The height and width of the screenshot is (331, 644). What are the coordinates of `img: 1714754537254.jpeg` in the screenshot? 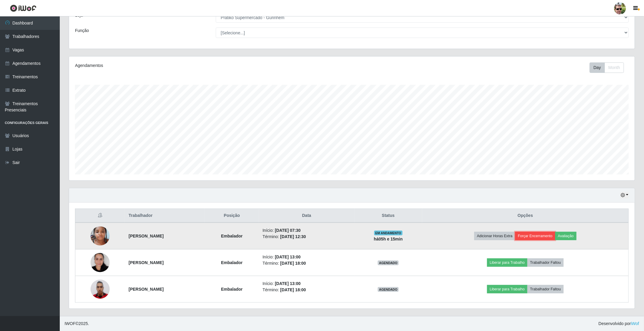 It's located at (100, 262).